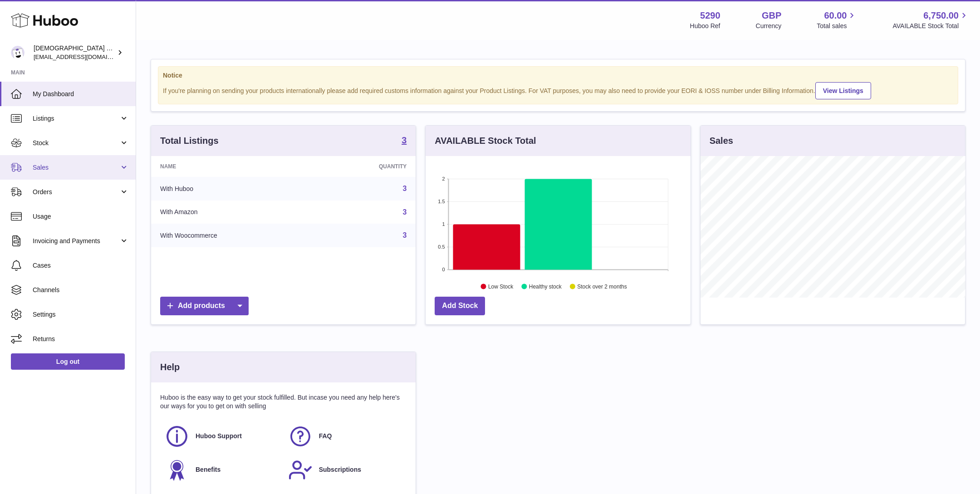 The height and width of the screenshot is (494, 980). Describe the element at coordinates (835, 15) in the screenshot. I see `span: 60.00` at that location.